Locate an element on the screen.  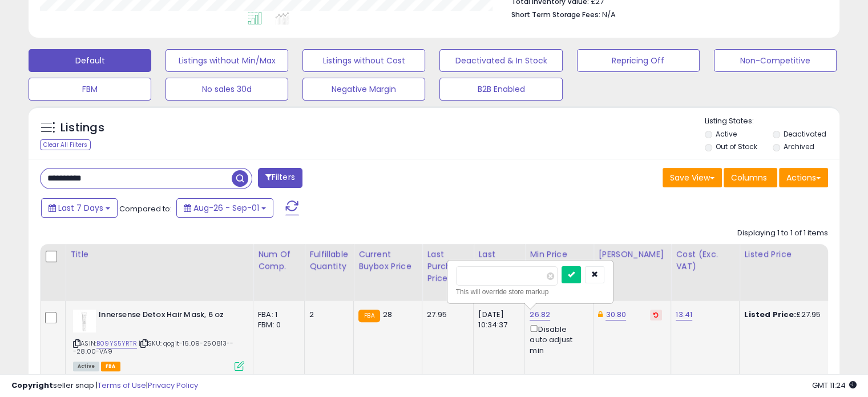
span: 2025-09-9 11:24 GMT is located at coordinates (835, 385).